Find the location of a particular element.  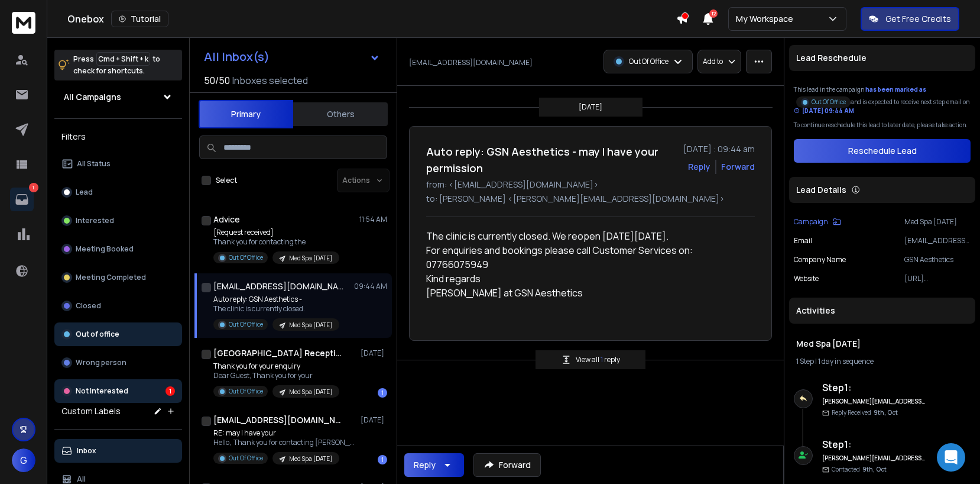

p: Meeting Booked is located at coordinates (105, 249).